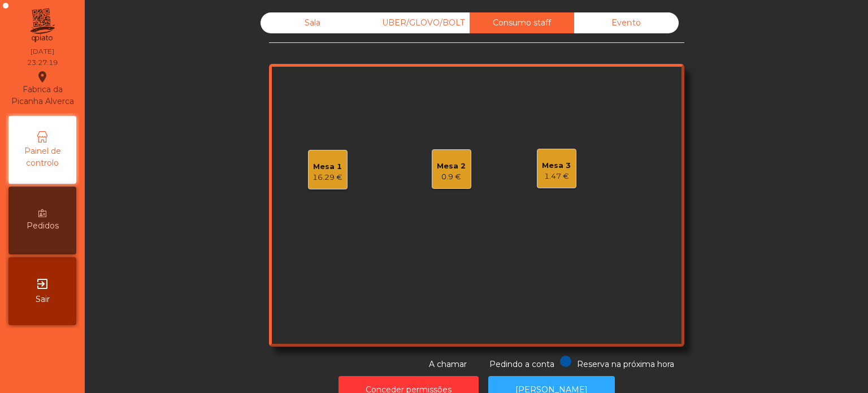  I want to click on div: Mesa 3, so click(556, 166).